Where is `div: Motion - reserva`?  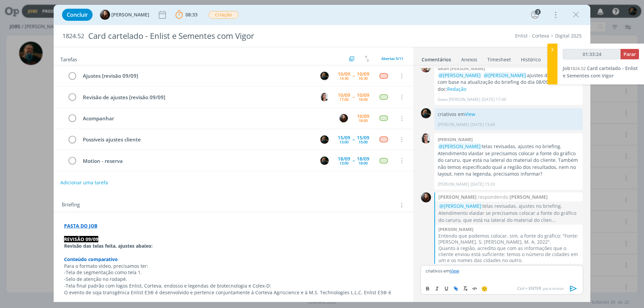
div: Motion - reserva is located at coordinates (197, 161).